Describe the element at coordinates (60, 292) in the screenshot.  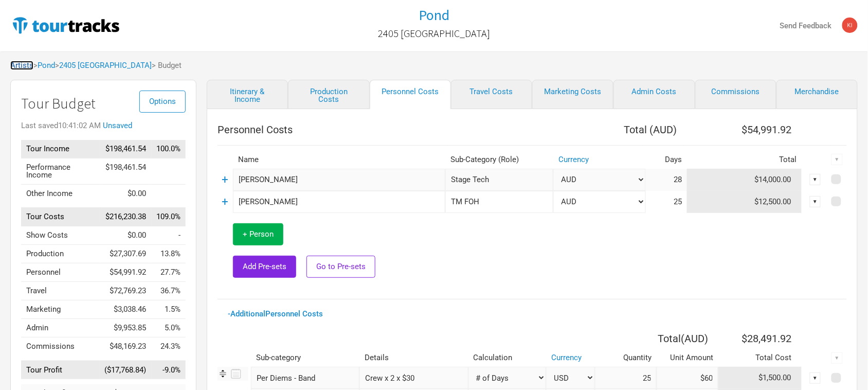
I see `td: Travel` at that location.